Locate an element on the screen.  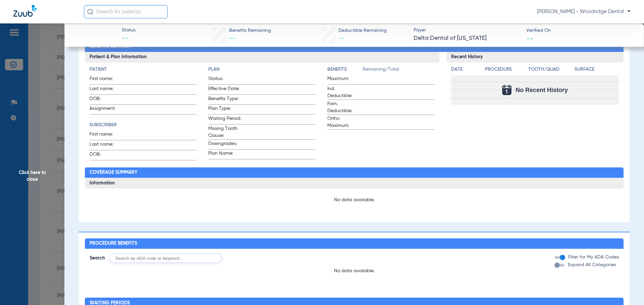
span: Expand All Categories is located at coordinates (591, 265).